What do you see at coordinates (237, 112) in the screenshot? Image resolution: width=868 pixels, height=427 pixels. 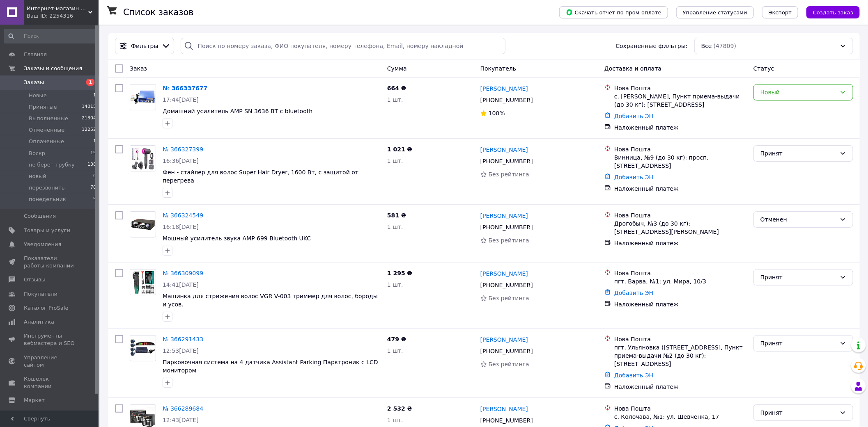 I see `span: Домашний усилитель AMP SN 3636 BT c bluetooth` at bounding box center [237, 112].